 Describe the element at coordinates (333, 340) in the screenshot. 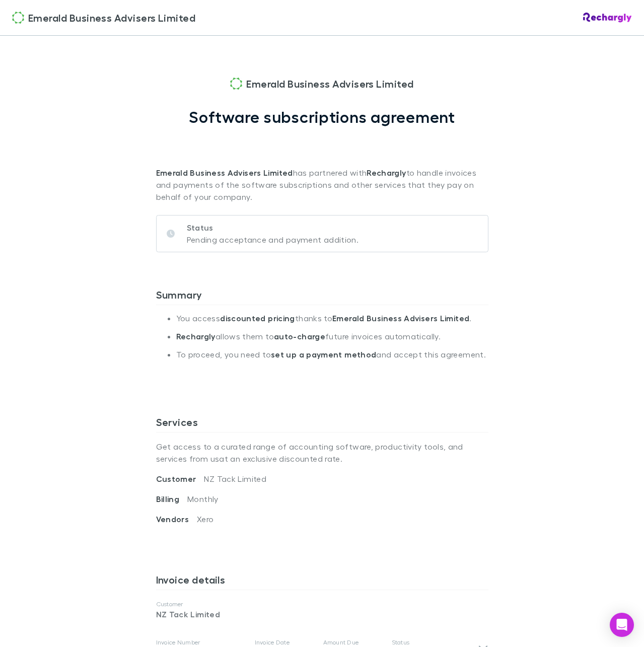

I see `li: allows them to future invoices automatically.` at that location.